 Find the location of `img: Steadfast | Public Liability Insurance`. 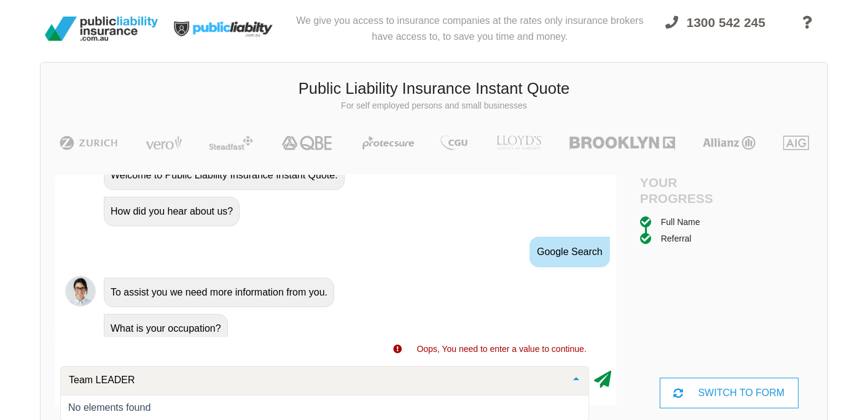

img: Steadfast | Public Liability Insurance is located at coordinates (231, 143).